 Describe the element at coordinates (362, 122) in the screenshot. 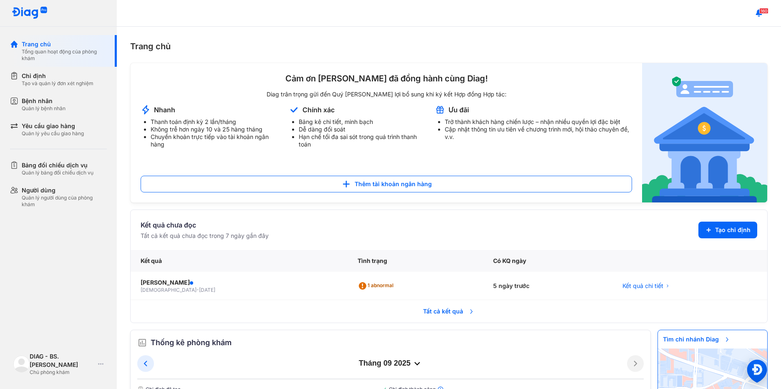

I see `li: Bảng kê chi tiết, minh bạch` at that location.